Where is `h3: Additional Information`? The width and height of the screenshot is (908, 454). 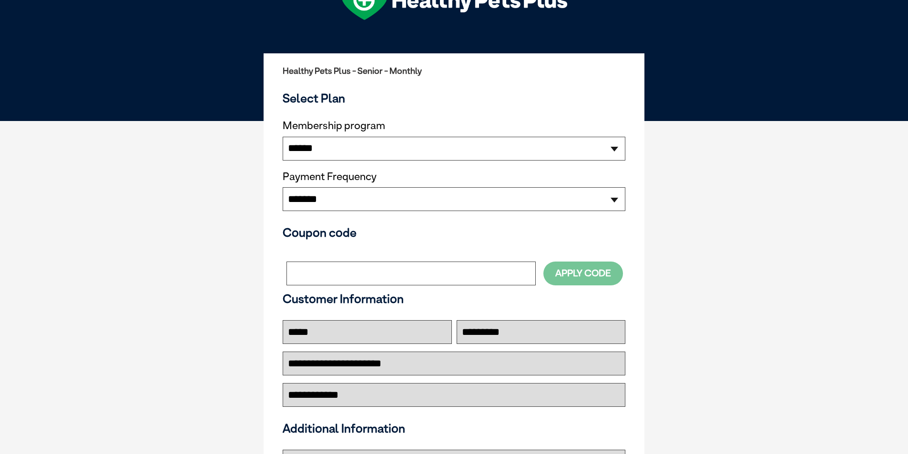 h3: Additional Information is located at coordinates (454, 428).